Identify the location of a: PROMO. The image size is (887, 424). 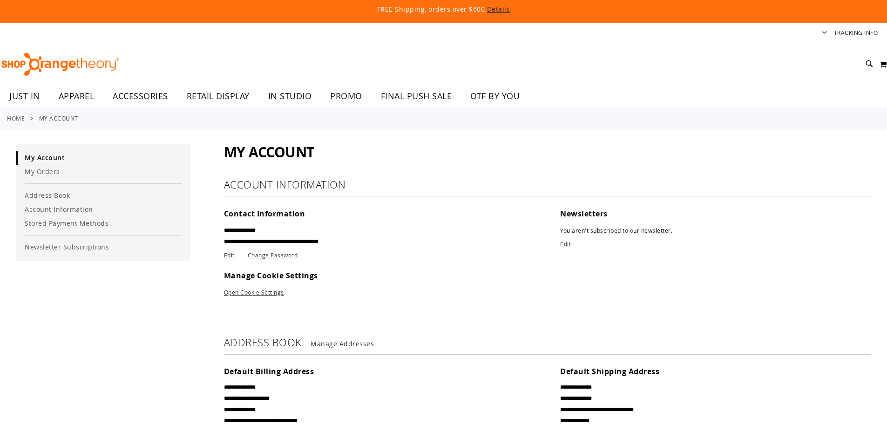
(346, 96).